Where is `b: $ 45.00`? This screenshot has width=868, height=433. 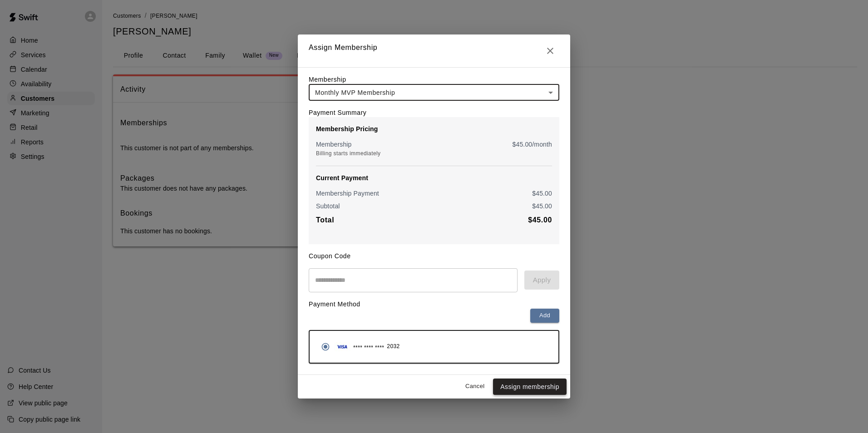
b: $ 45.00 is located at coordinates (540, 220).